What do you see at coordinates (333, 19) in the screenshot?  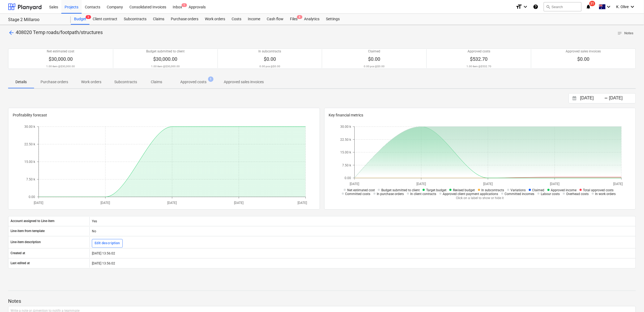 I see `div: Settings` at bounding box center [333, 19].